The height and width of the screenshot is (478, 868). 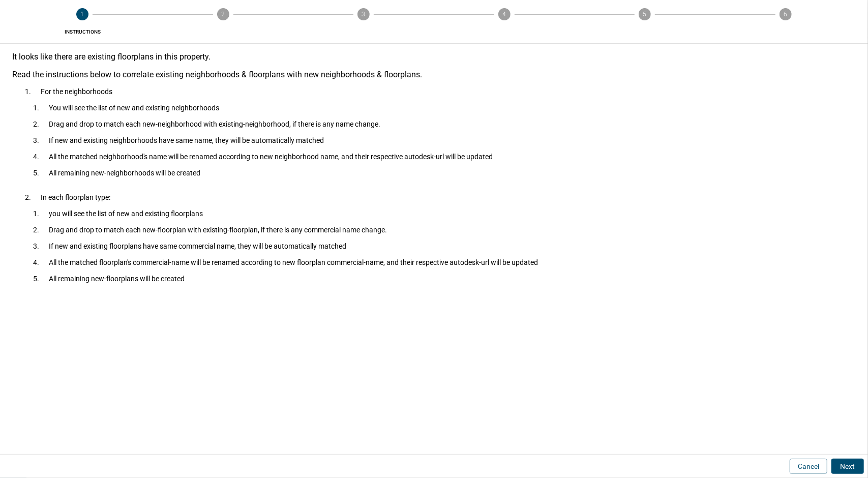 What do you see at coordinates (444, 108) in the screenshot?
I see `li: You will see the list of new and existing neighborhoods` at bounding box center [444, 108].